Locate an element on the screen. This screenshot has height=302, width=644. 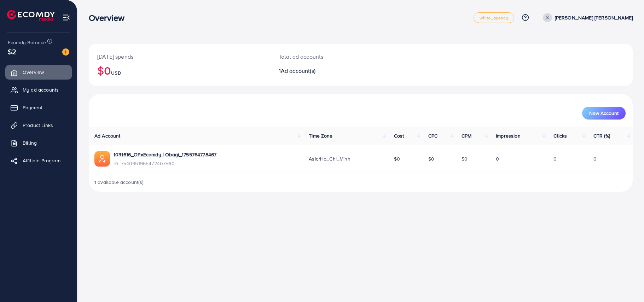
span: Ecomdy Balance is located at coordinates (27, 43).